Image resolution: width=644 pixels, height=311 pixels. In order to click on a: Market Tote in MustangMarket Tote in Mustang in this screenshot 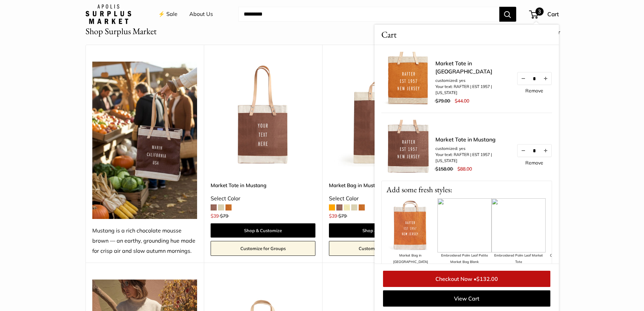, I will do `click(263, 114)`.